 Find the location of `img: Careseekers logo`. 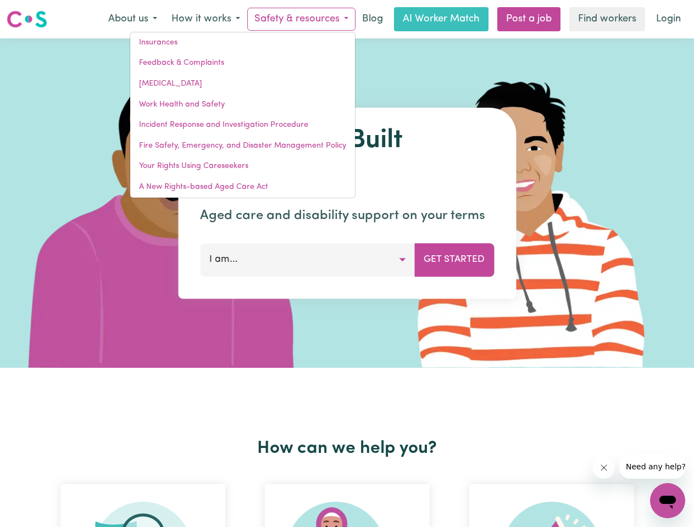

img: Careseekers logo is located at coordinates (27, 19).